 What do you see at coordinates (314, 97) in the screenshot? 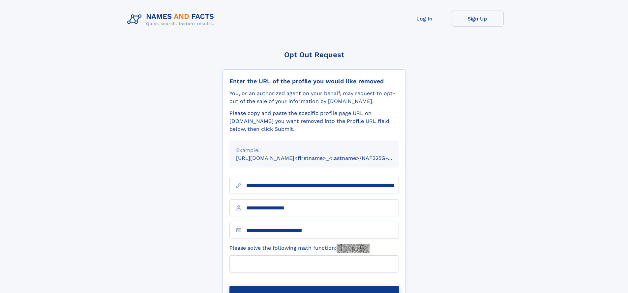
I see `div: You, or an authorized agent on your behalf, may request to opt-out of the sale of your informatio...` at bounding box center [314, 97].